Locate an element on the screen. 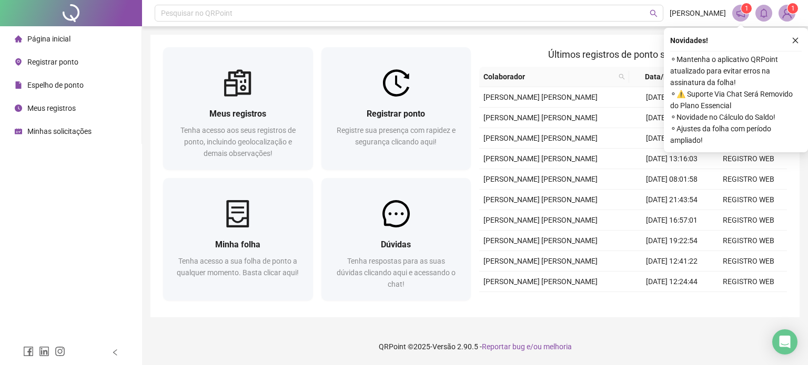  span: Registre sua presença com rapidez e segurança clicando aqui! is located at coordinates (396, 136).